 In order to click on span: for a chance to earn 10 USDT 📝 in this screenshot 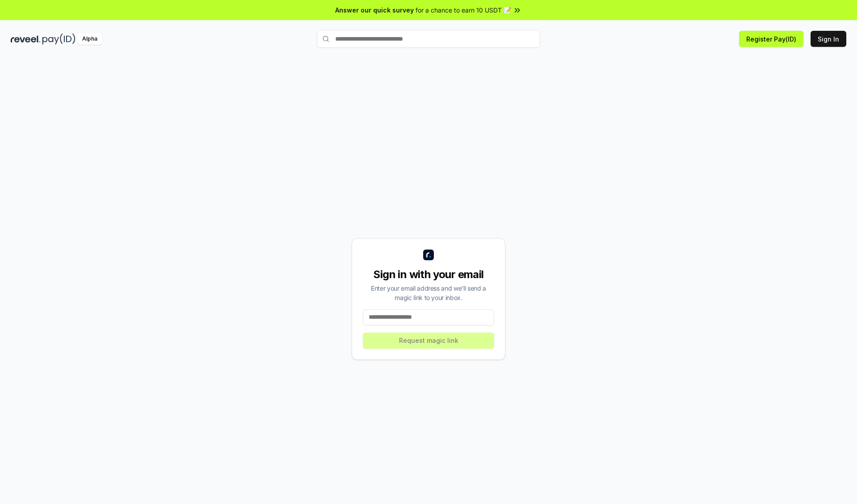, I will do `click(463, 9)`.